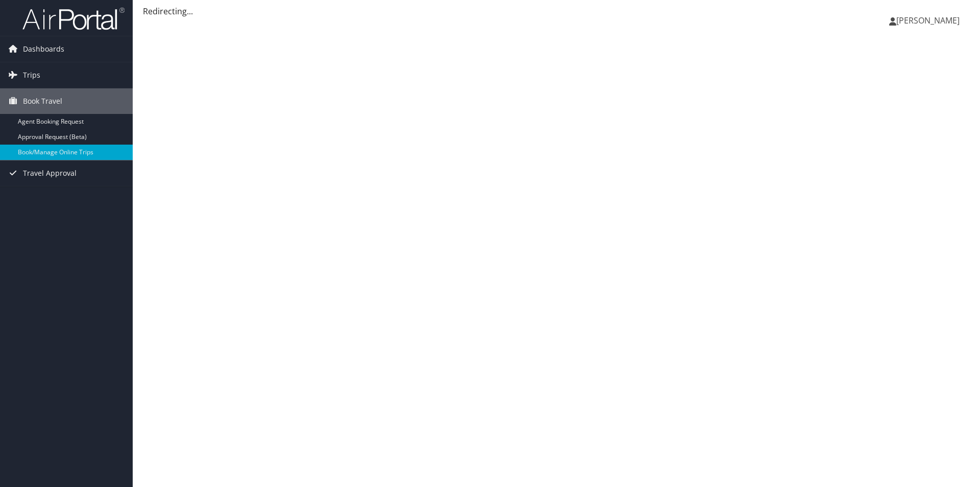 This screenshot has height=487, width=980. Describe the element at coordinates (42, 101) in the screenshot. I see `span: Book Travel` at that location.